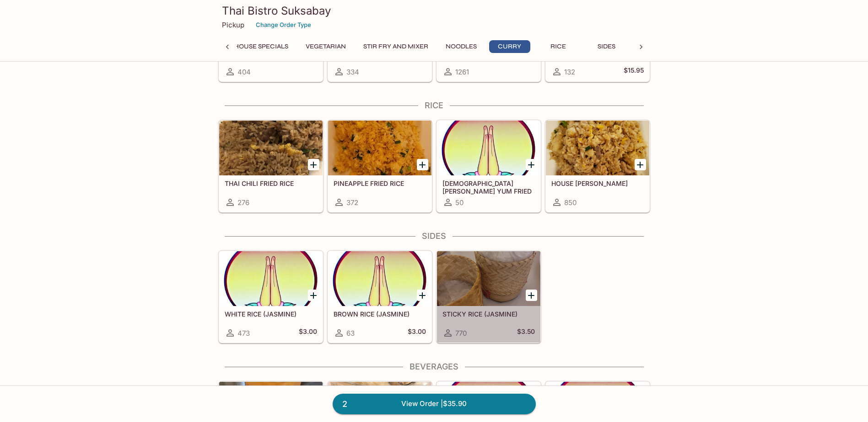 The image size is (868, 422). What do you see at coordinates (242, 47) in the screenshot?
I see `button: Seafood & House Specials` at bounding box center [242, 47].